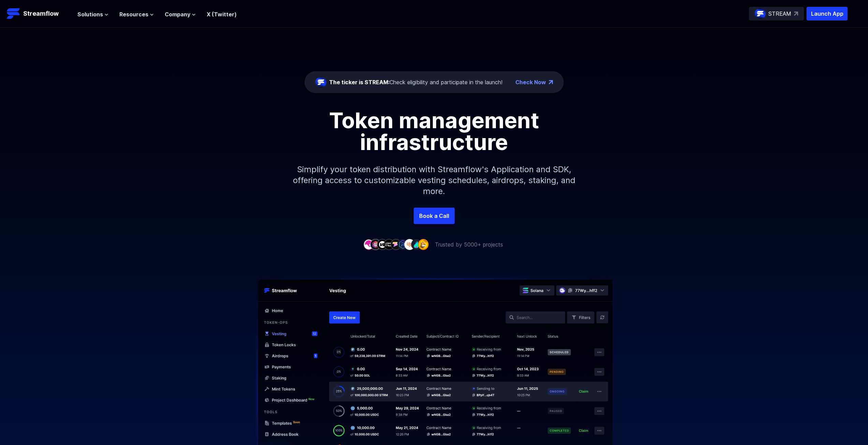 Image resolution: width=868 pixels, height=445 pixels. I want to click on p: Trusted by 5000+ projects, so click(469, 244).